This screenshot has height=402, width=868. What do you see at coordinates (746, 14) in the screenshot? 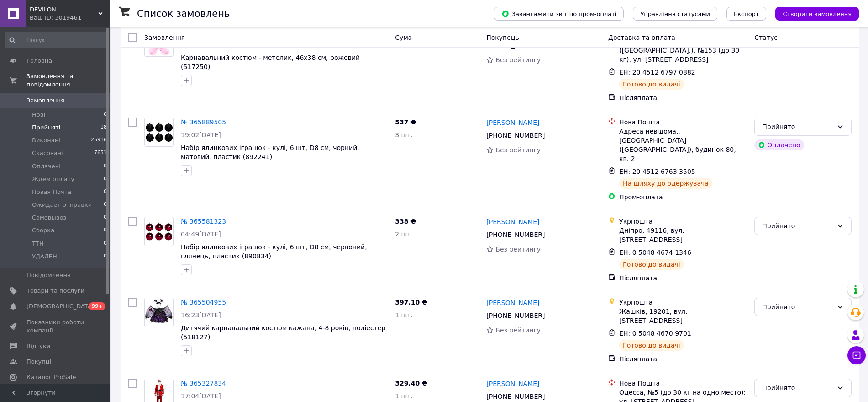
I see `button: Експорт` at bounding box center [746, 14].